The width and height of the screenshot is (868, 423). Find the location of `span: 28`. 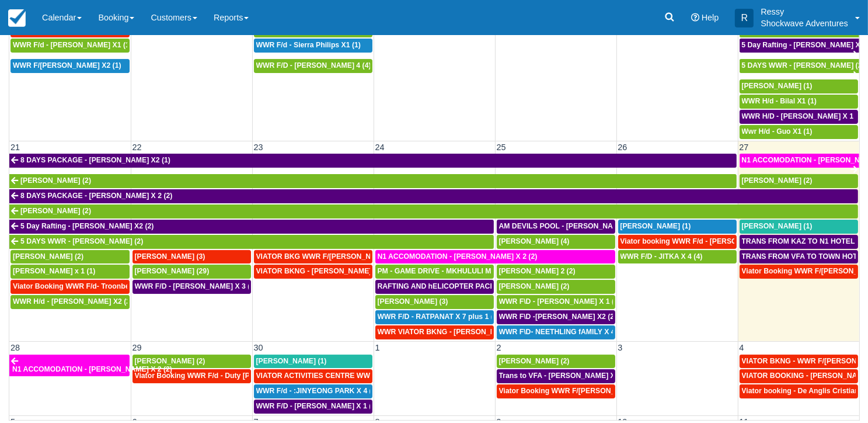

span: 28 is located at coordinates (15, 347).